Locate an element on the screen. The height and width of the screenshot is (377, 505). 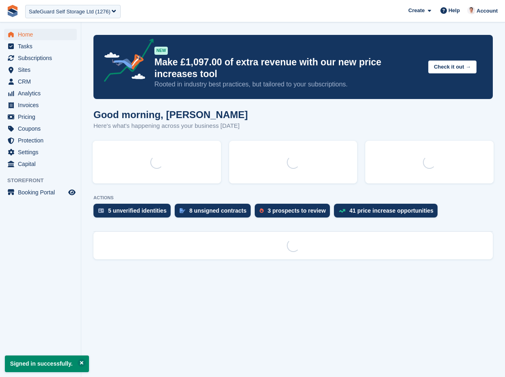
span: Pricing is located at coordinates (42, 117).